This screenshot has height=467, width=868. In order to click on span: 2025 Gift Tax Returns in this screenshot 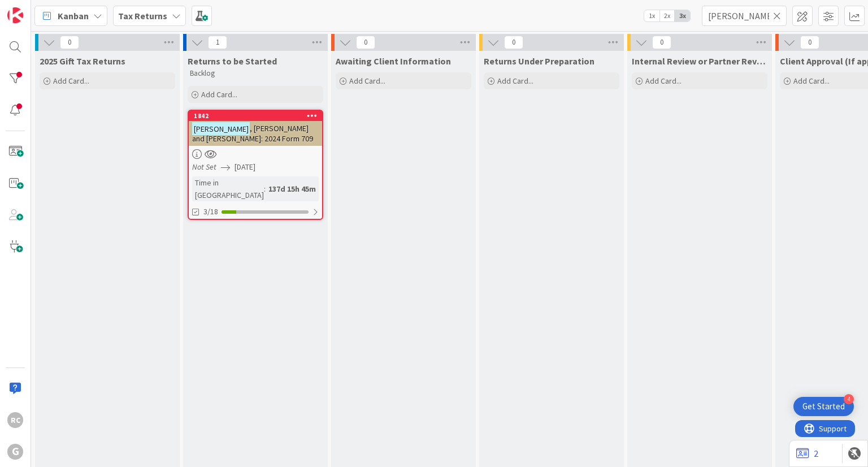, I will do `click(82, 61)`.